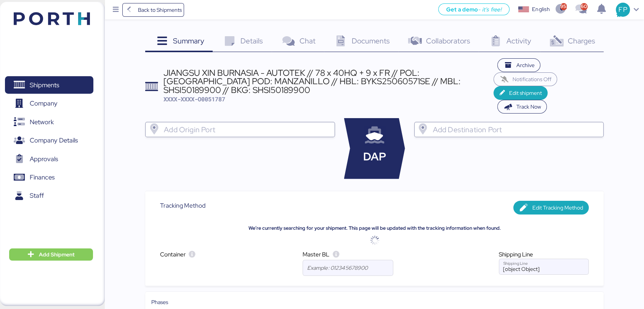  What do you see at coordinates (44, 103) in the screenshot?
I see `span: Company` at bounding box center [44, 103].